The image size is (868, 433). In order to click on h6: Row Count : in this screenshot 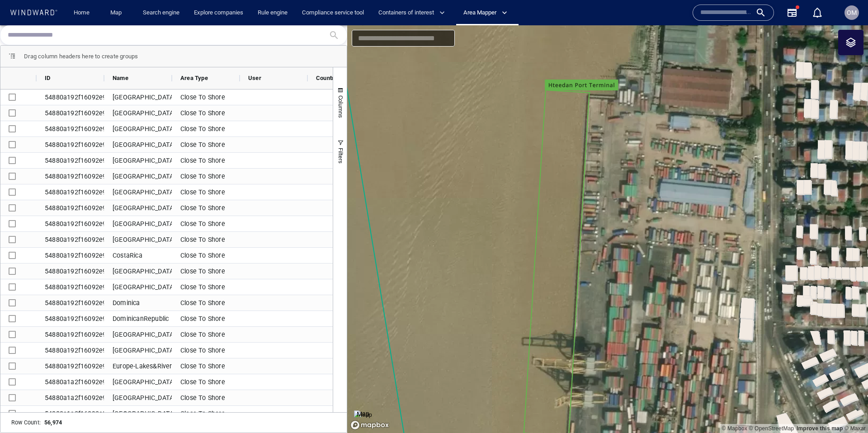, I will do `click(26, 423)`.